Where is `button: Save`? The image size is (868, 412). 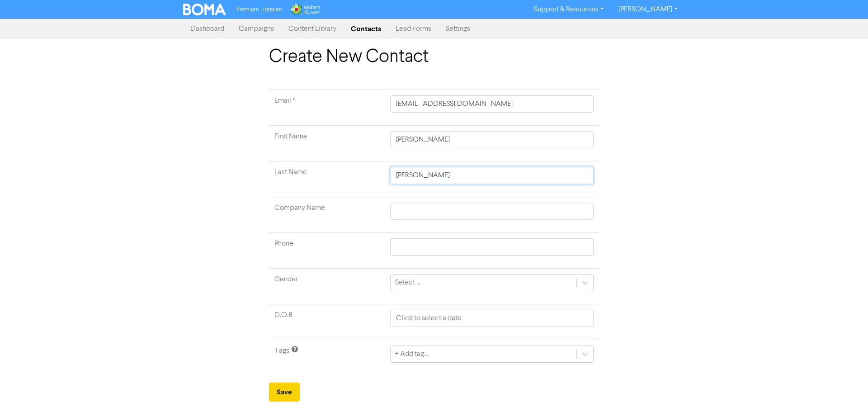
button: Save is located at coordinates (284, 392).